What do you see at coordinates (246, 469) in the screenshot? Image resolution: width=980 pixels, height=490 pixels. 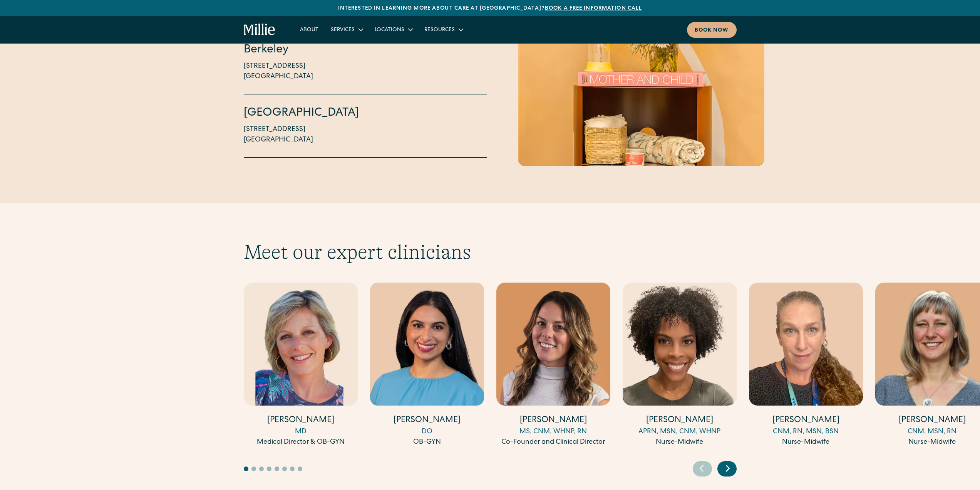 I see `button: Go to slide 1` at bounding box center [246, 469].